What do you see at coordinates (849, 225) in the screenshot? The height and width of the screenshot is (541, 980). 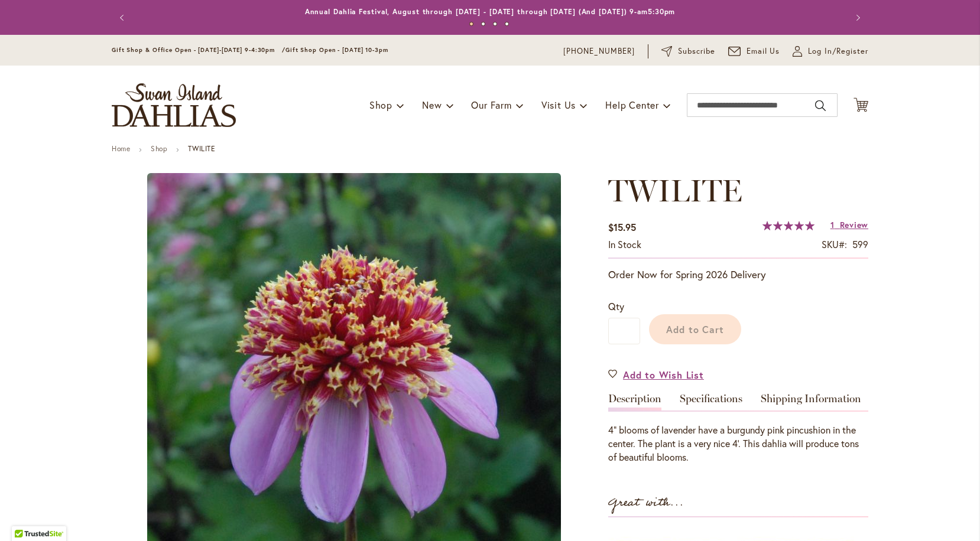 I see `a: 1 Review` at bounding box center [849, 225].